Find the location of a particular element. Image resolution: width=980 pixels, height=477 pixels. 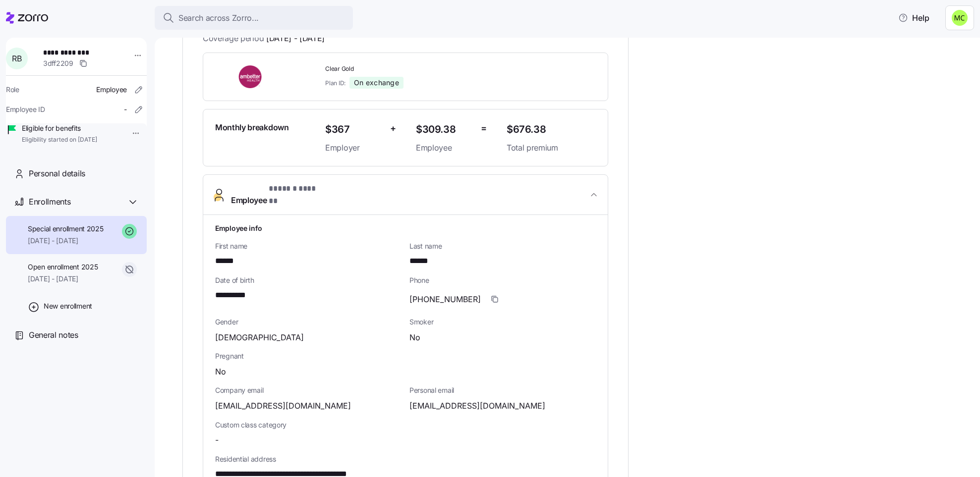

span: Pregnant is located at coordinates (405, 357).